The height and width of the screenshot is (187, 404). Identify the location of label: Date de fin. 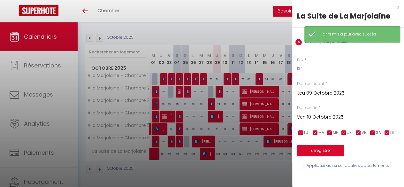
(307, 108).